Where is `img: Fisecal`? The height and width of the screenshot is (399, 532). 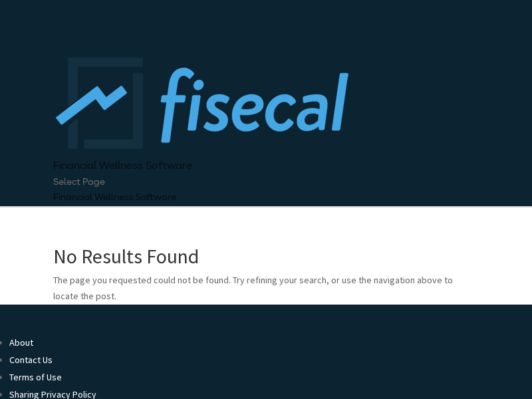
img: Fisecal is located at coordinates (202, 103).